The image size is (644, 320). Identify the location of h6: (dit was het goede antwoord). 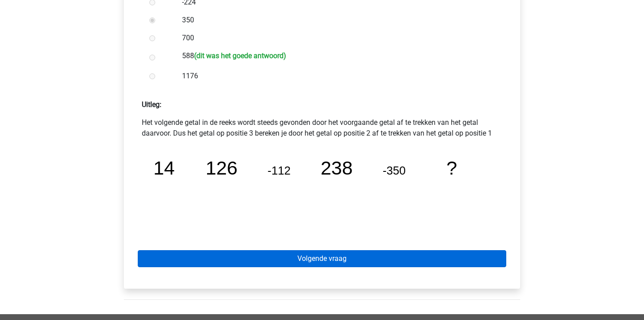
(240, 56).